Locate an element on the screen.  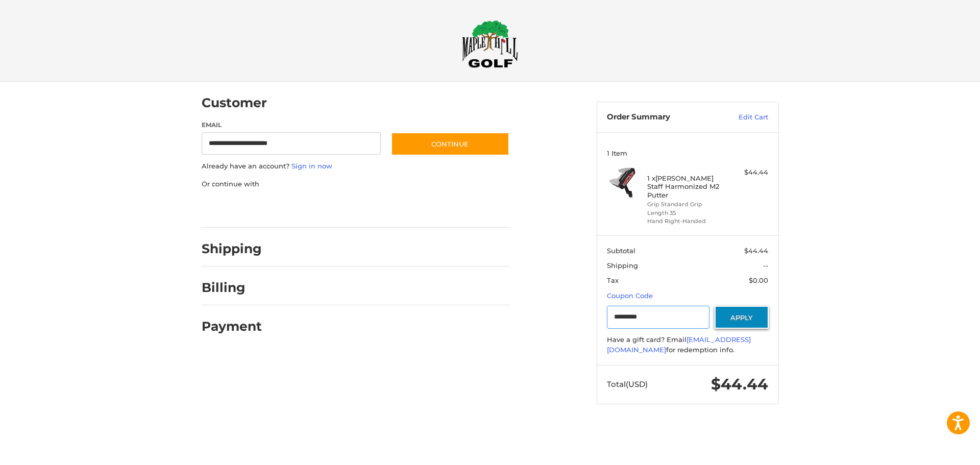
span: Subtotal is located at coordinates (621, 250).